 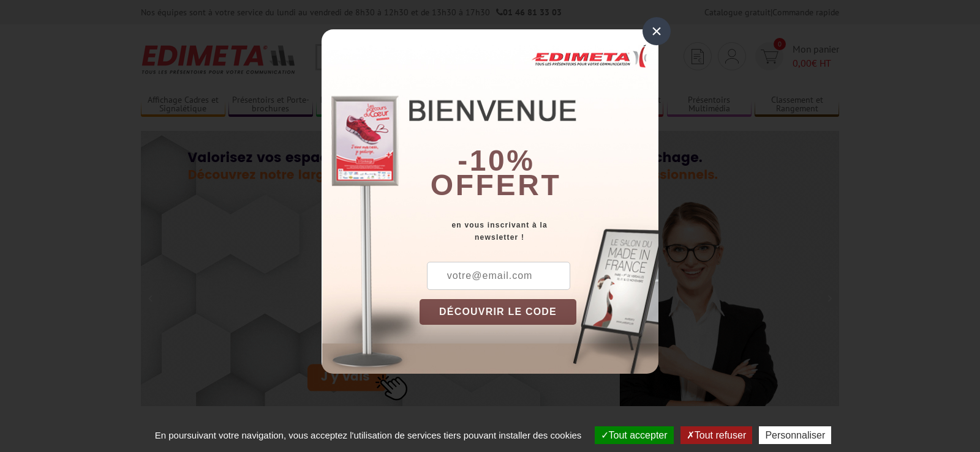 What do you see at coordinates (498, 312) in the screenshot?
I see `button: DÉCOUVRIR LE CODE` at bounding box center [498, 312].